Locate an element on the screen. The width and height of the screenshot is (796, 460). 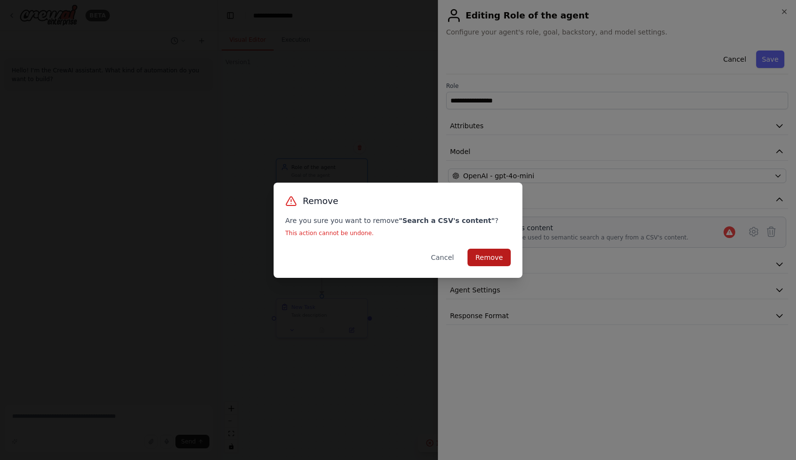
h3: Remove is located at coordinates (320, 201).